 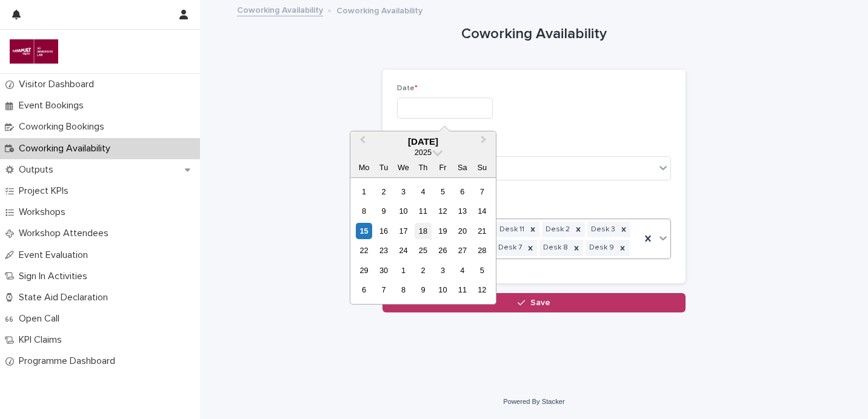 I want to click on div: Sa, so click(x=462, y=167).